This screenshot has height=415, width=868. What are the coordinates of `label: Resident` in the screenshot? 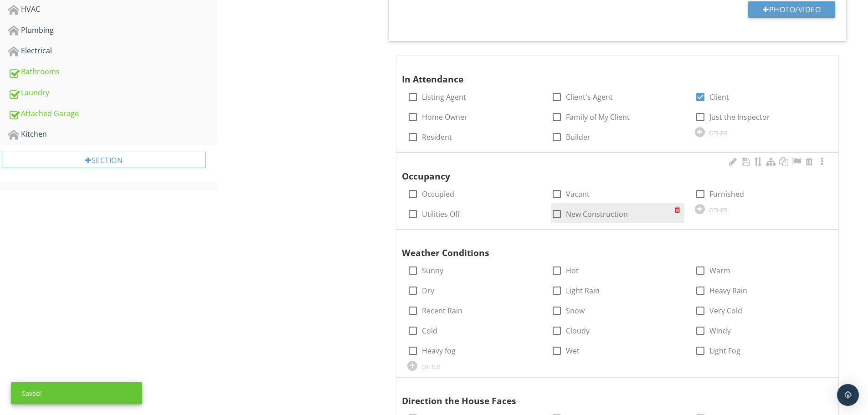 It's located at (437, 137).